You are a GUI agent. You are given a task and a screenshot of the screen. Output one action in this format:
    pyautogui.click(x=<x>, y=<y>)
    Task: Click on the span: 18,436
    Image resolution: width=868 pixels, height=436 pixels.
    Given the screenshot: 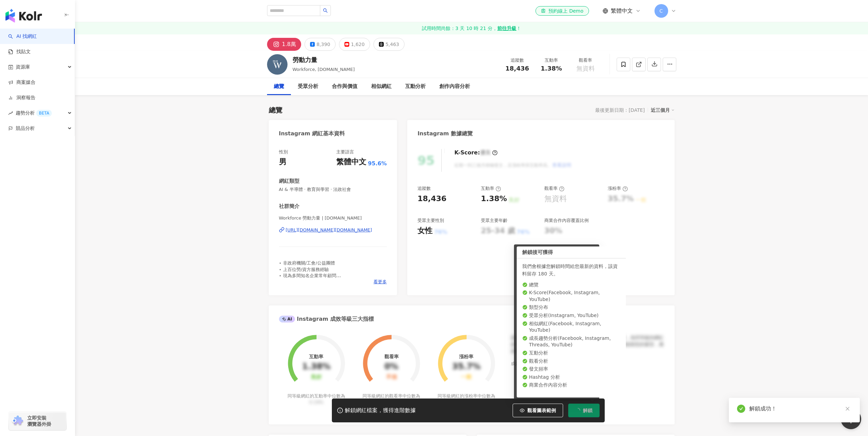 What is the action you would take?
    pyautogui.click(x=517, y=69)
    